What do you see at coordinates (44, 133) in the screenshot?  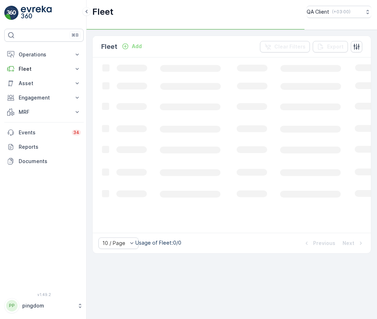 I see `a: Events34` at bounding box center [44, 133].